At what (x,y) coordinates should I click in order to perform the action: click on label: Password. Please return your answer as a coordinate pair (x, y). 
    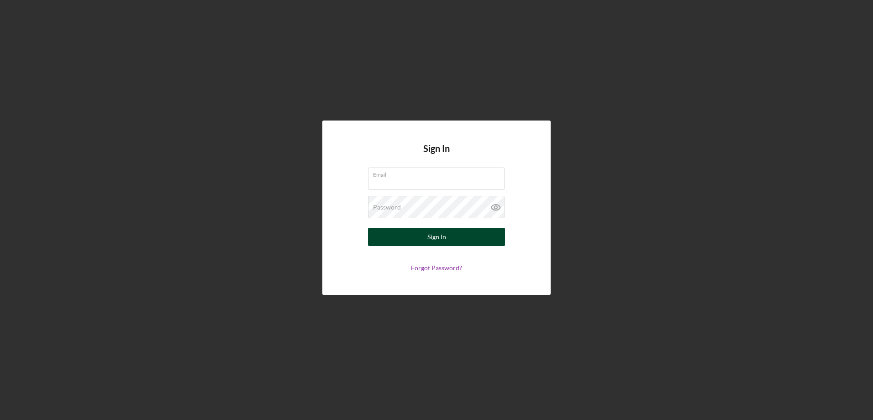
    Looking at the image, I should click on (387, 207).